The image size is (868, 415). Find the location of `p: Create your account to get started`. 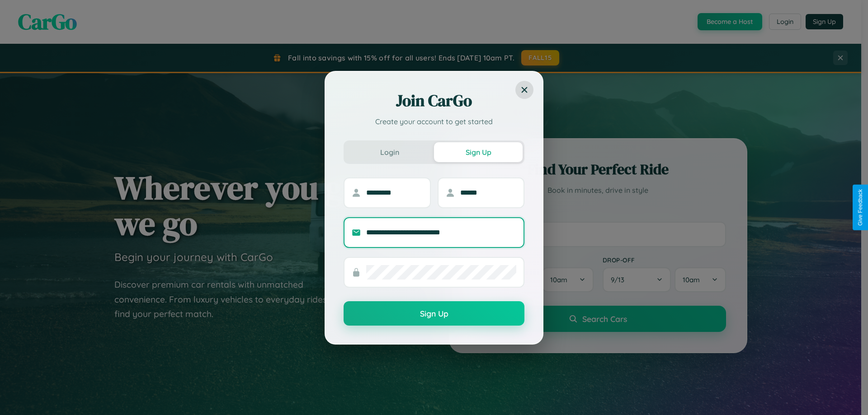

p: Create your account to get started is located at coordinates (434, 122).